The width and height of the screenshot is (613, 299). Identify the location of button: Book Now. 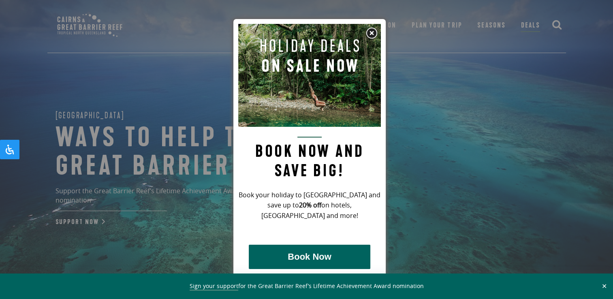
(309, 257).